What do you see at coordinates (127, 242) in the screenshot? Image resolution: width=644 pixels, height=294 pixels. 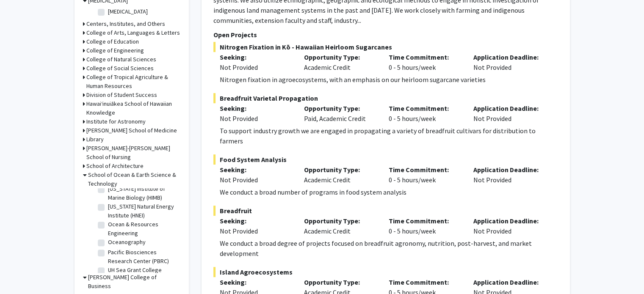 I see `label: Oceanography` at bounding box center [127, 242].